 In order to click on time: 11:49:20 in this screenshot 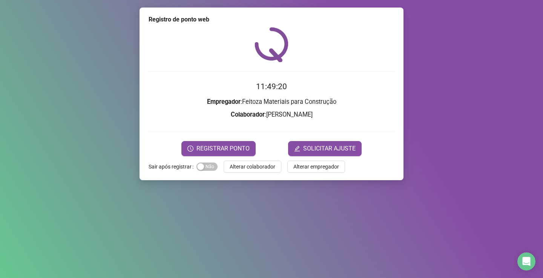, I will do `click(271, 87)`.